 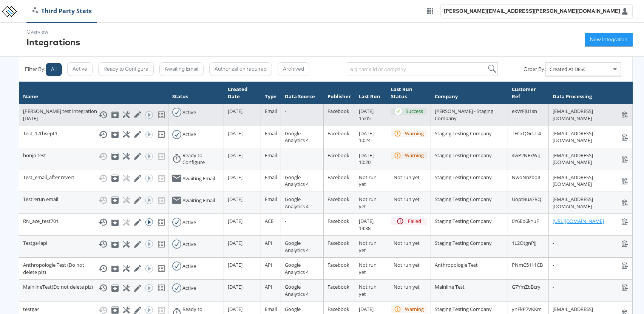 I want to click on span: TECxQGcUT4, so click(x=526, y=134).